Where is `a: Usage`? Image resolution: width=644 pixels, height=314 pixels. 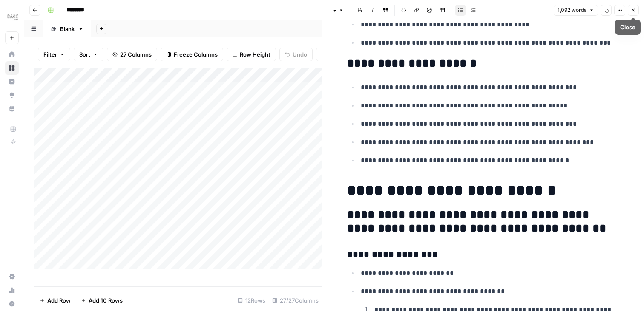 a: Usage is located at coordinates (12, 290).